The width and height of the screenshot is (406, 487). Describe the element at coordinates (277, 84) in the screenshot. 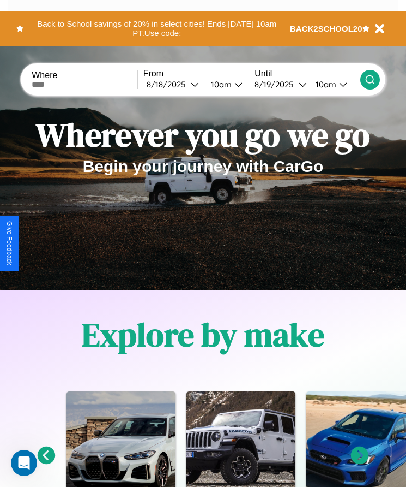

I see `div: 8 / 19 / 2025` at that location.